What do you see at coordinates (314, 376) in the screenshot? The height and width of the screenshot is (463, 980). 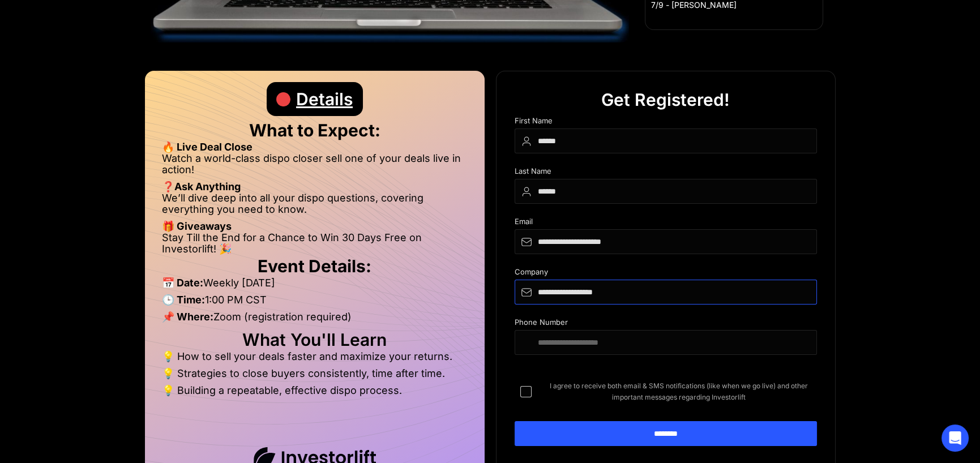 I see `li: 💡 Strategies to close buyers consistently, time after time.` at bounding box center [314, 376].